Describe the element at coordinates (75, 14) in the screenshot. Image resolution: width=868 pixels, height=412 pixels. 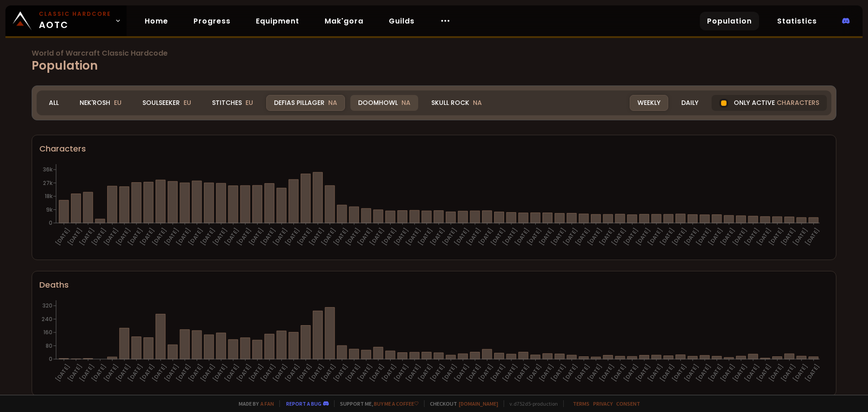
I see `small: Classic Hardcore` at that location.